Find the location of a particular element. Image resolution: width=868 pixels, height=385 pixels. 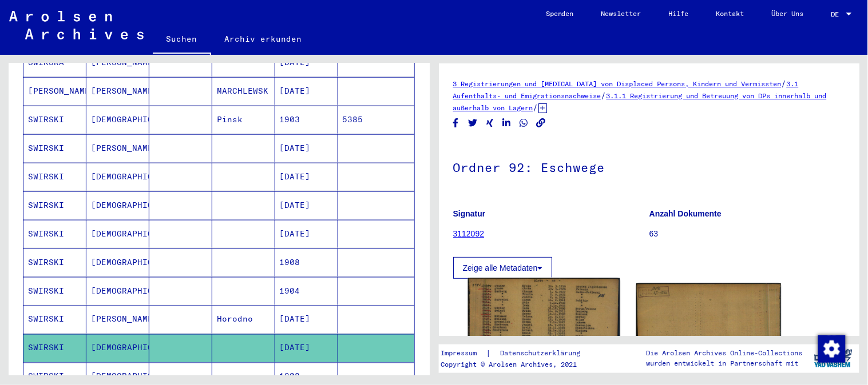

mat-cell: 1903 is located at coordinates (307, 119).